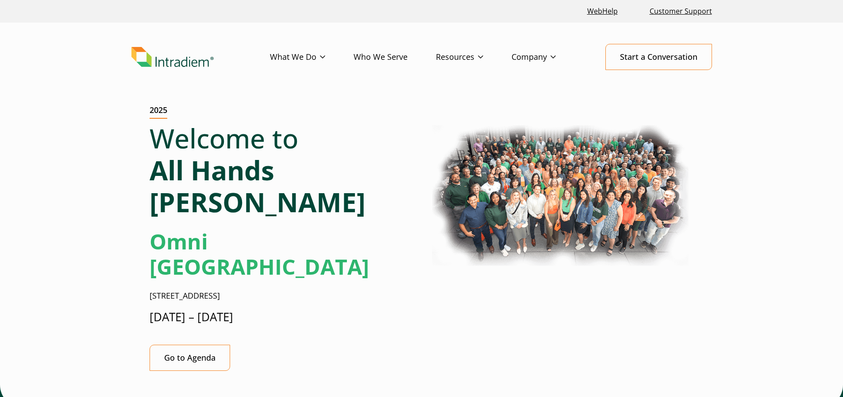  Describe the element at coordinates (282, 170) in the screenshot. I see `h1: Welcome to` at that location.